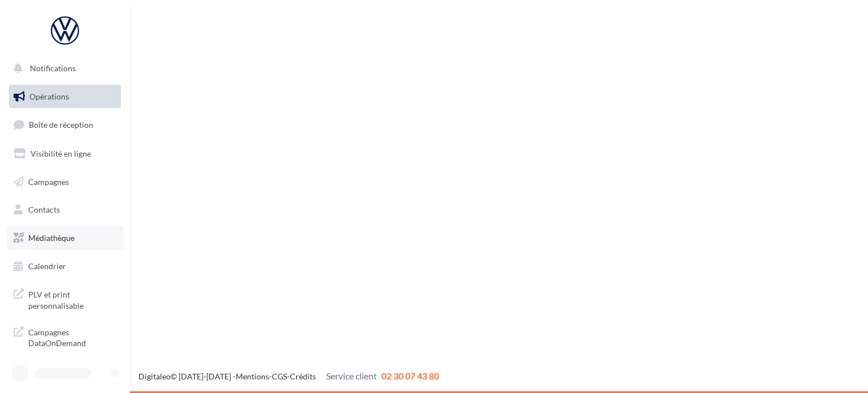 Image resolution: width=868 pixels, height=393 pixels. Describe the element at coordinates (61, 124) in the screenshot. I see `span: Boîte de réception` at that location.